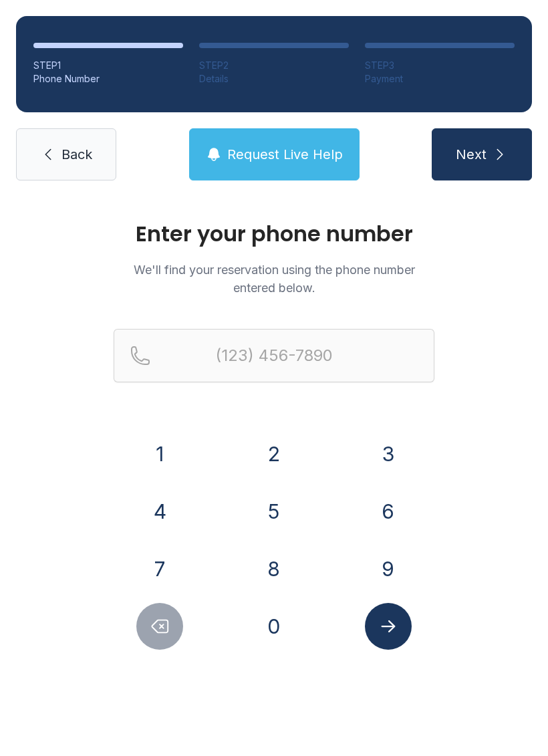 This screenshot has height=756, width=548. Describe the element at coordinates (388, 626) in the screenshot. I see `button: Submit lookup form` at that location.